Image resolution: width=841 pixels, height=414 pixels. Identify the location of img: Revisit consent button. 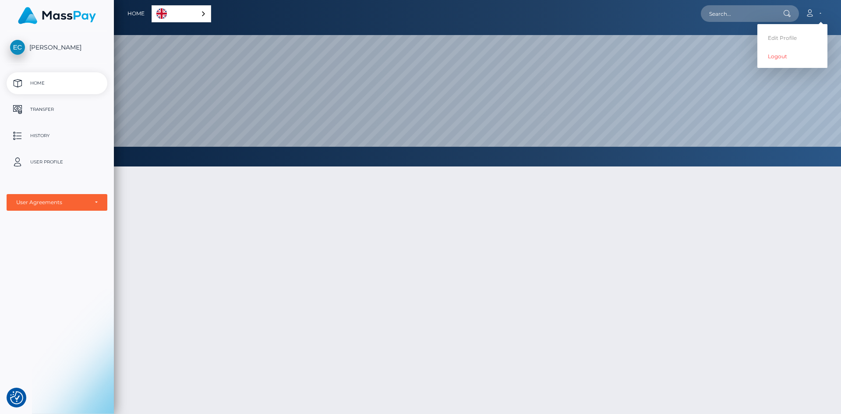
(17, 398).